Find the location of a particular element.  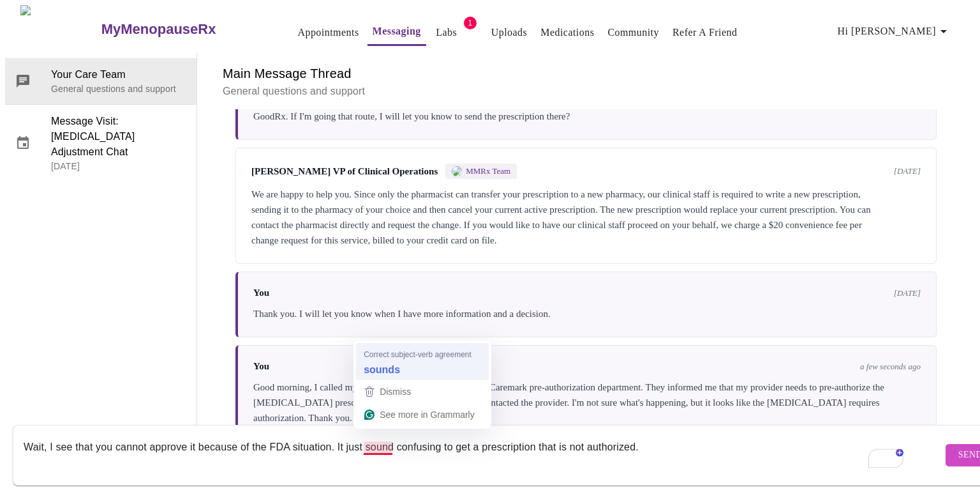

button: Community is located at coordinates (633, 33).